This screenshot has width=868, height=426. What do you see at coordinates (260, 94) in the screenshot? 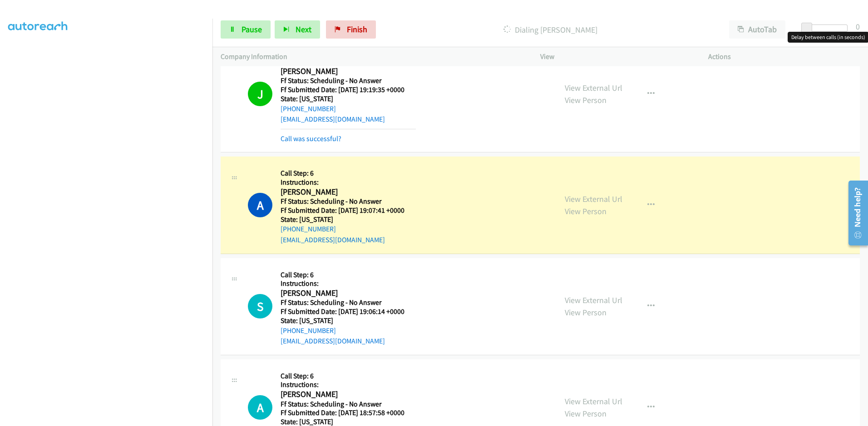
I see `h1: J` at bounding box center [260, 94].